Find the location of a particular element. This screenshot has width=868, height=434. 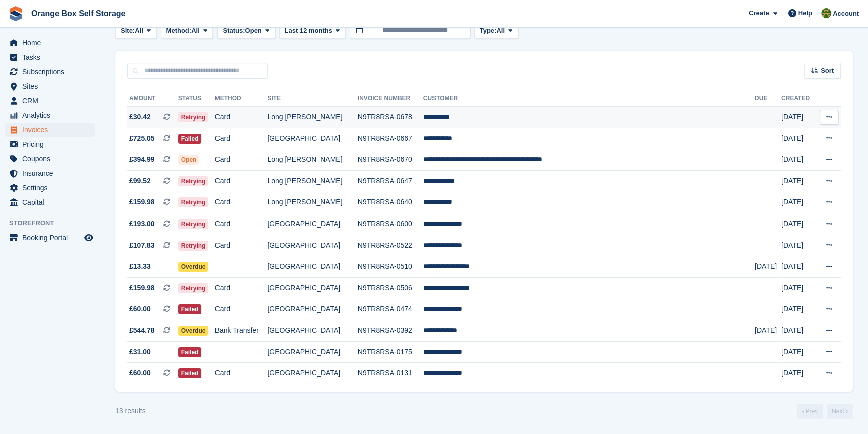

span: £725.05 is located at coordinates (142, 138).